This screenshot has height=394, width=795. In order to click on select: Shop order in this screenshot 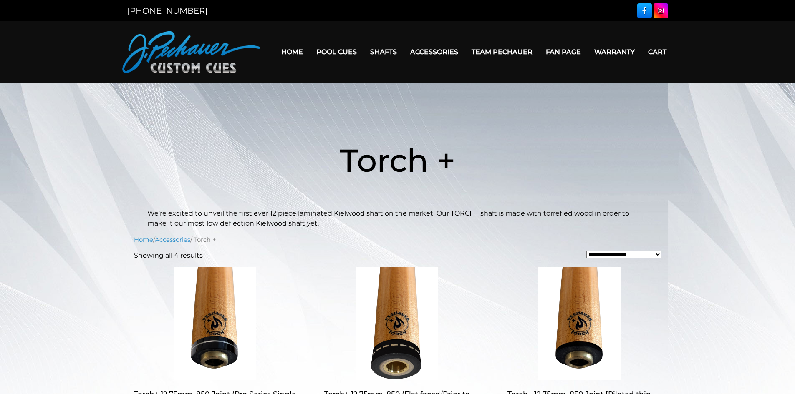, I will do `click(624, 254)`.